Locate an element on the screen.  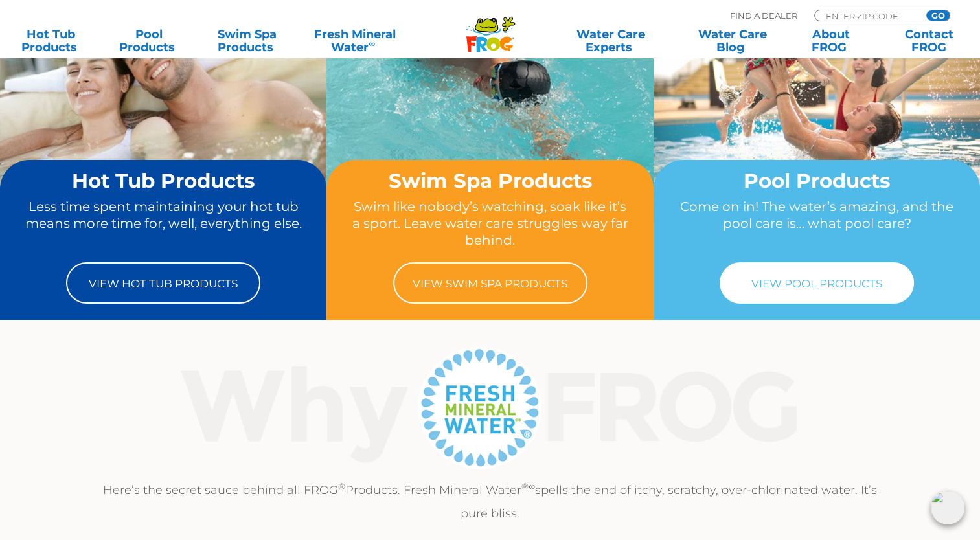
p: Here’s the secret sauce behind all FROG Products. Fresh Mineral Water spells the end of itchy, sc... is located at coordinates (490, 501).